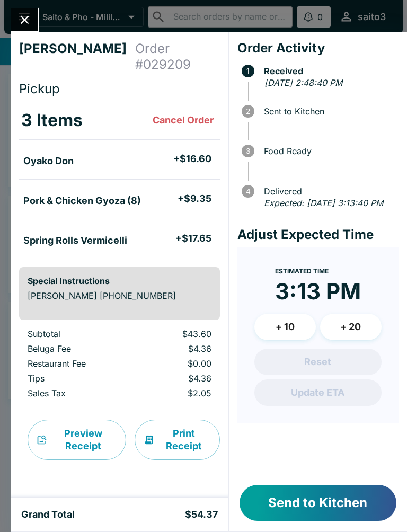  I want to click on p: Sales Tax, so click(76, 393).